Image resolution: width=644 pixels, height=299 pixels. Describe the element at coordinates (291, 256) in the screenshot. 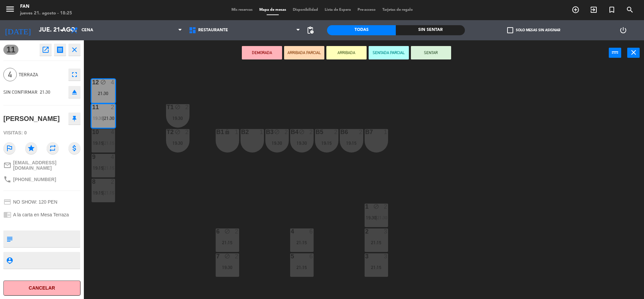

I see `div: 5` at that location.